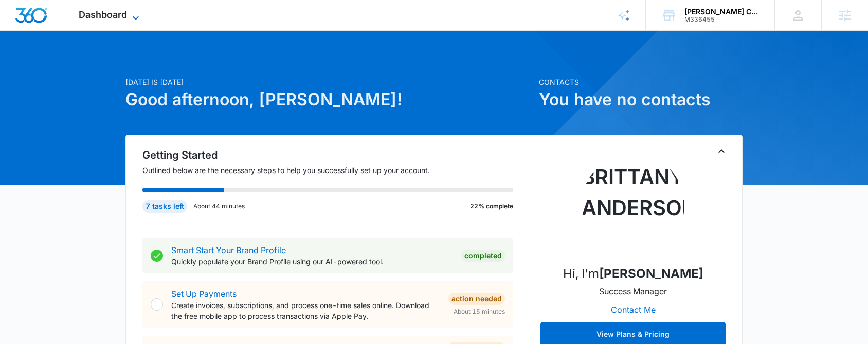 The width and height of the screenshot is (868, 344). Describe the element at coordinates (477, 299) in the screenshot. I see `div: Action Needed` at that location.